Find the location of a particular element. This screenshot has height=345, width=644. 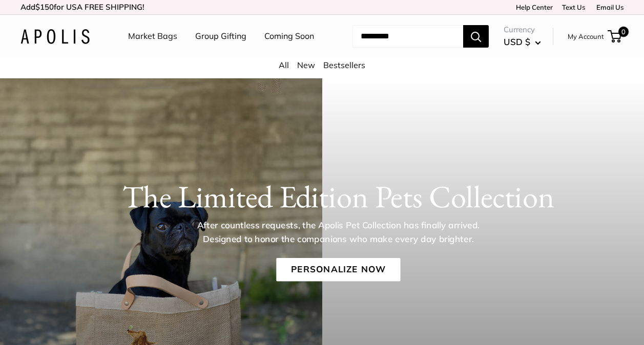

a: Market Bags is located at coordinates (153, 37).